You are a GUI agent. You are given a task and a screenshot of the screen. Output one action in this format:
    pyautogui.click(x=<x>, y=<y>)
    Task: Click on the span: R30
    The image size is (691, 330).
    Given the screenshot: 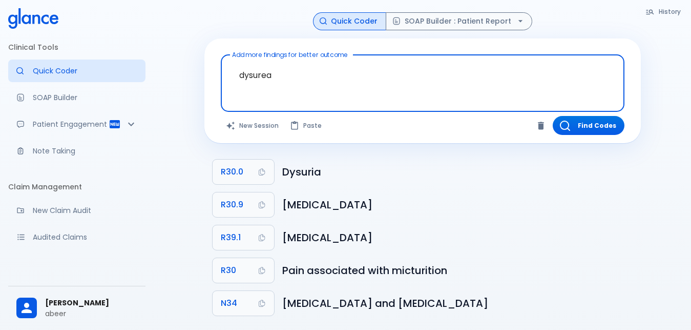 What is the action you would take?
    pyautogui.click(x=229, y=270)
    